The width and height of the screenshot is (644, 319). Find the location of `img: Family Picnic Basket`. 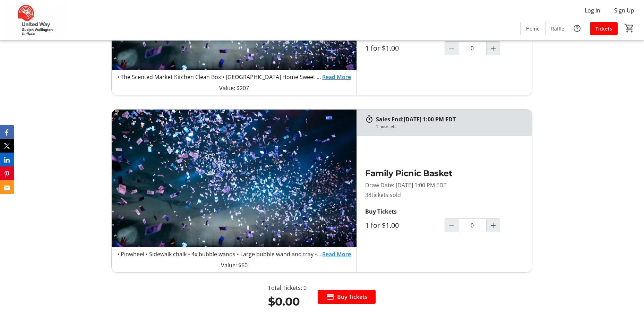

img: Family Picnic Basket is located at coordinates (234, 178).